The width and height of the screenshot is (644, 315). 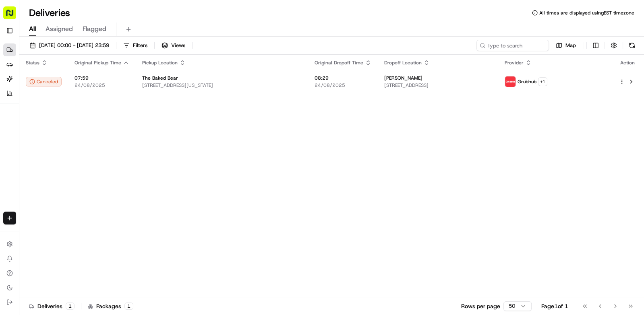 I want to click on span: Flagged, so click(x=94, y=29).